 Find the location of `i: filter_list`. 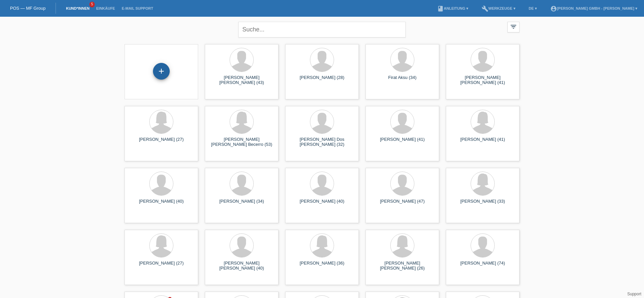

i: filter_list is located at coordinates (514, 26).